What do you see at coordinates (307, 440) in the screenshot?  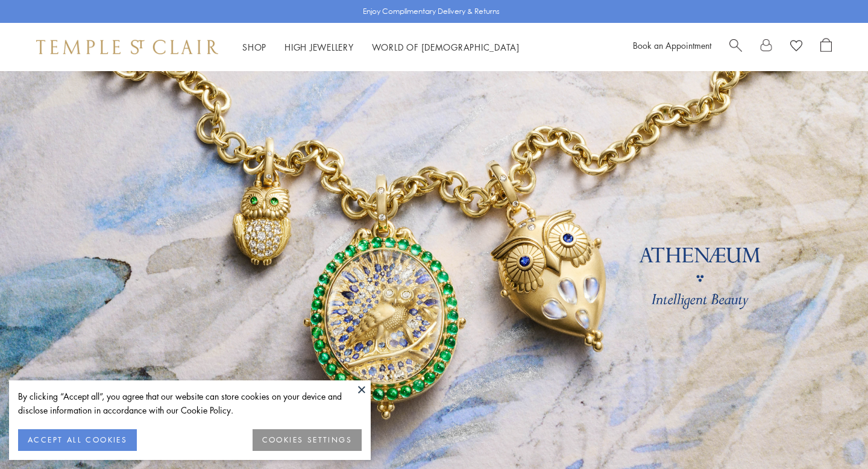 I see `button: COOKIES SETTINGS` at bounding box center [307, 440].